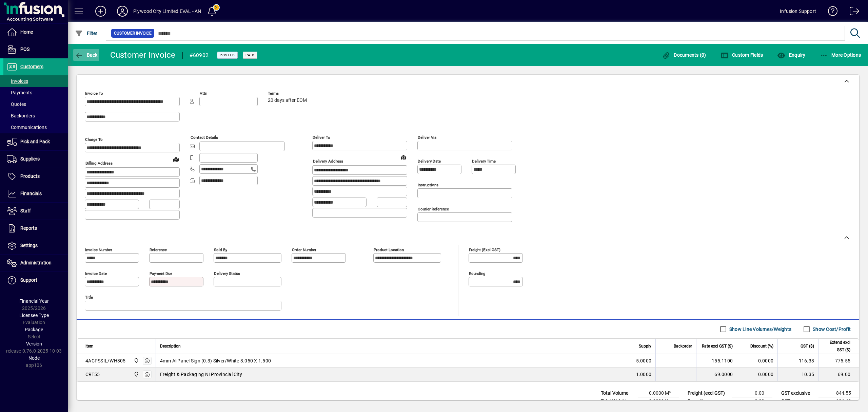 This screenshot has height=412, width=868. Describe the element at coordinates (485, 250) in the screenshot. I see `mat-label: Freight (excl GST)` at that location.